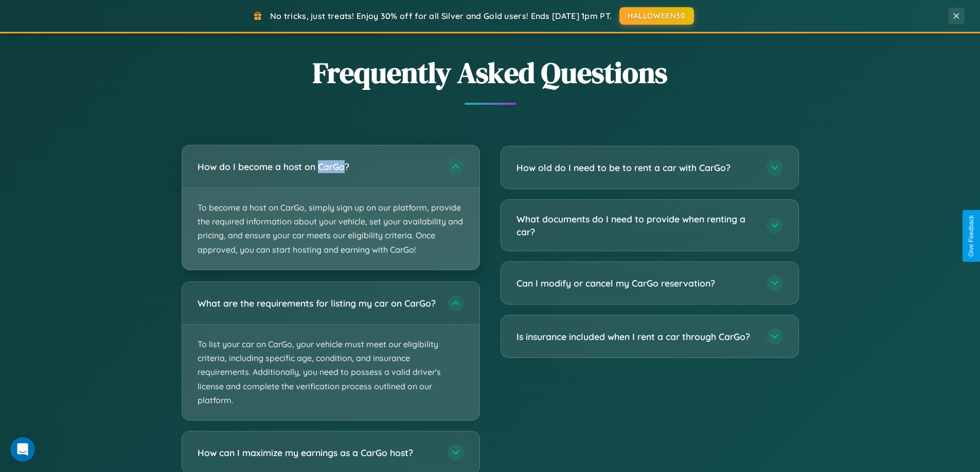 The width and height of the screenshot is (980, 472). What do you see at coordinates (637, 225) in the screenshot?
I see `h3: What documents do I need to provide when renting a car?` at bounding box center [637, 225].